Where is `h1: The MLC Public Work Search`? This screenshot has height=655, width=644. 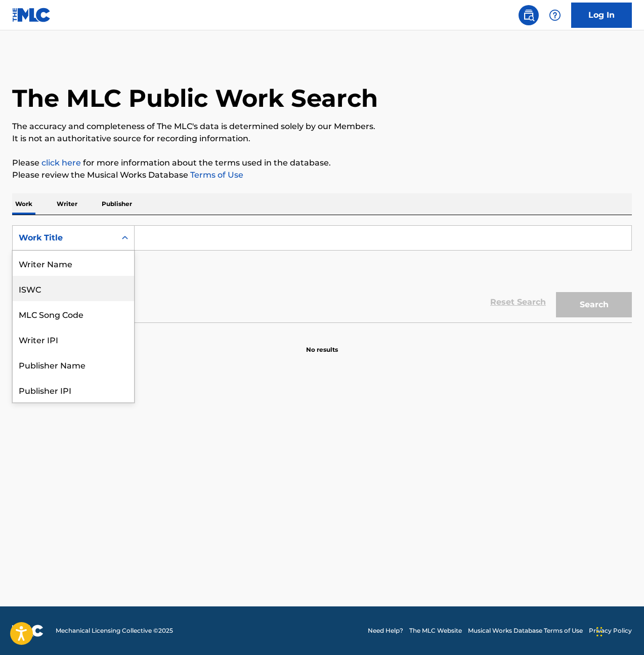 h1: The MLC Public Work Search is located at coordinates (195, 99).